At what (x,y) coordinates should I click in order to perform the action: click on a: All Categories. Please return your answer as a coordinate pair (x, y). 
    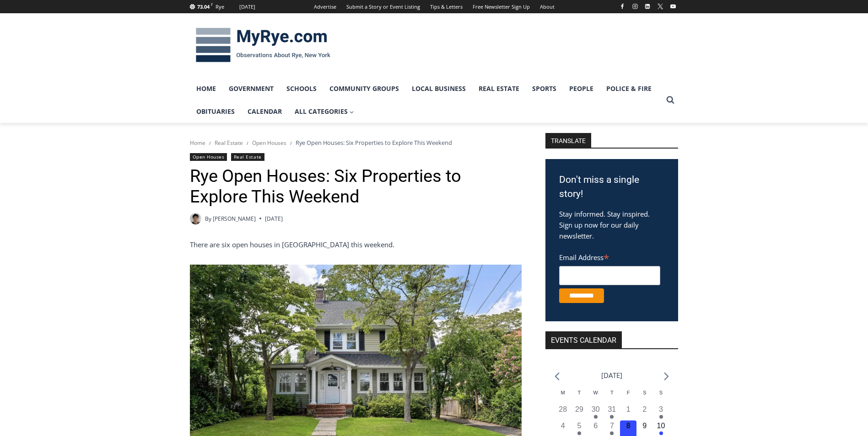
    Looking at the image, I should click on (325, 112).